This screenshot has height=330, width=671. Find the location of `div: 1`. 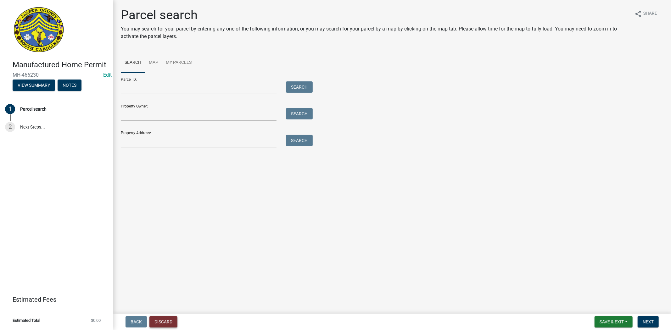

div: 1 is located at coordinates (10, 109).